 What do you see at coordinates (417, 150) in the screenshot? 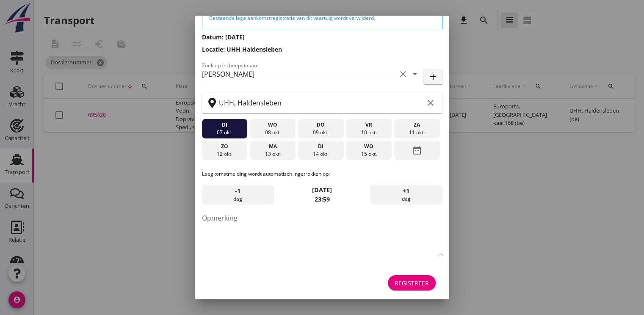
I see `i: date_range` at bounding box center [417, 150].